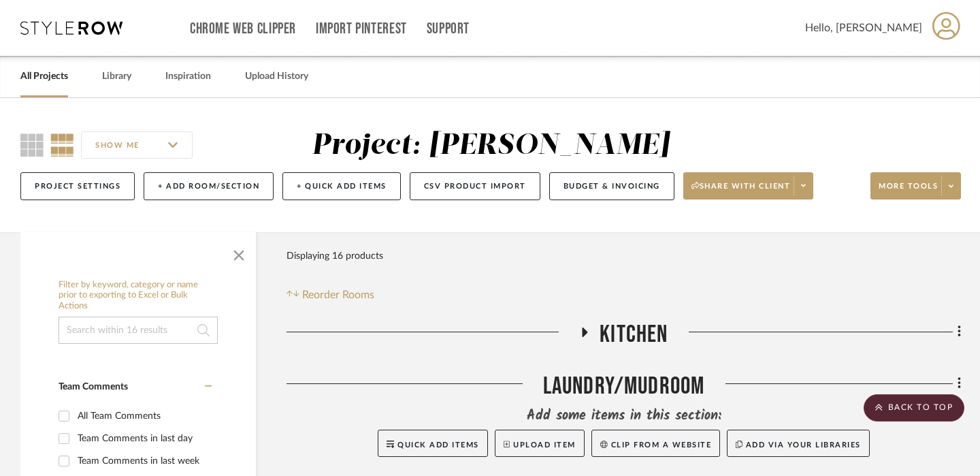  Describe the element at coordinates (335, 256) in the screenshot. I see `div: Displaying 16 products` at that location.